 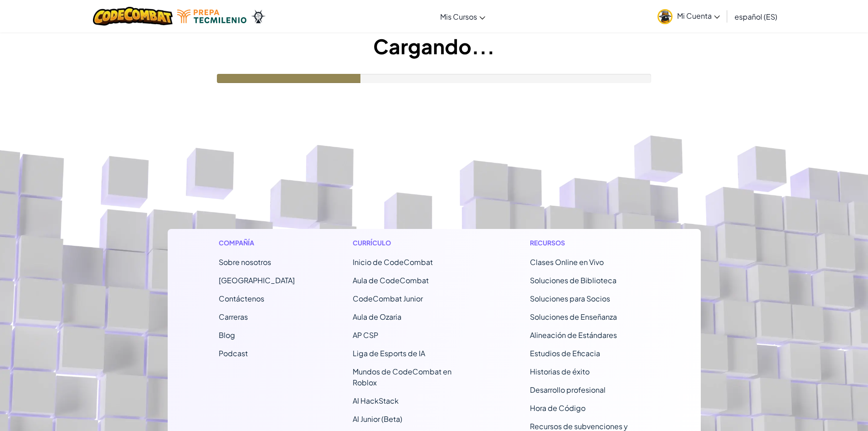 What do you see at coordinates (245, 262) in the screenshot?
I see `a: Sobre nosotros` at bounding box center [245, 262].